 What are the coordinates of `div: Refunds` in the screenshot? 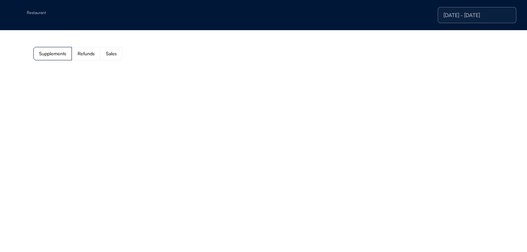 It's located at (86, 54).